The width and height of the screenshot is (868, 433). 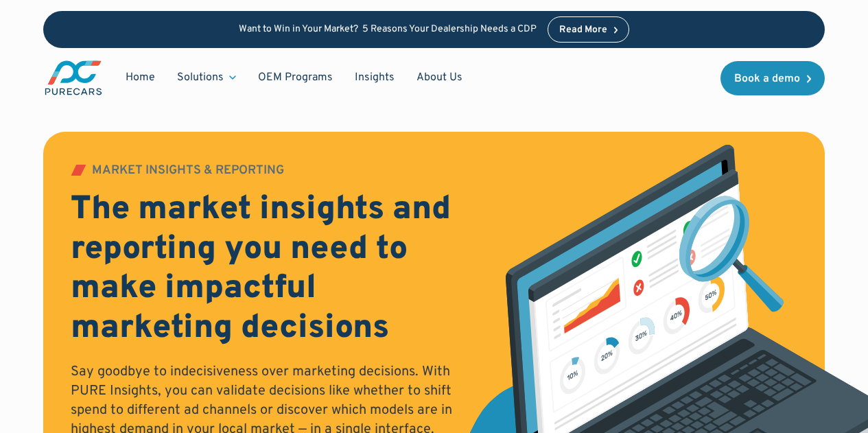 I want to click on a: Insights, so click(x=375, y=78).